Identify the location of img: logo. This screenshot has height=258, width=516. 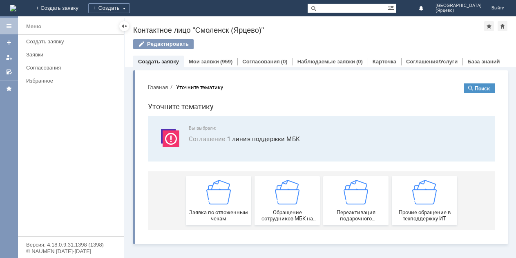
(13, 8).